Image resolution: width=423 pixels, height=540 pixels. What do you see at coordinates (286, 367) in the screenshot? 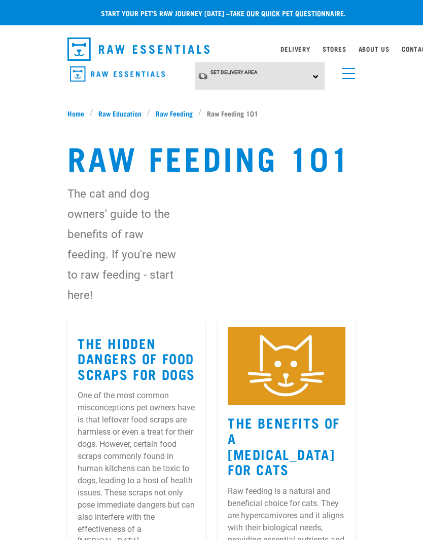
I see `img: Instagram_Core-Brand_Wildly-Good-Nutrition-2.jpg` at bounding box center [286, 367].